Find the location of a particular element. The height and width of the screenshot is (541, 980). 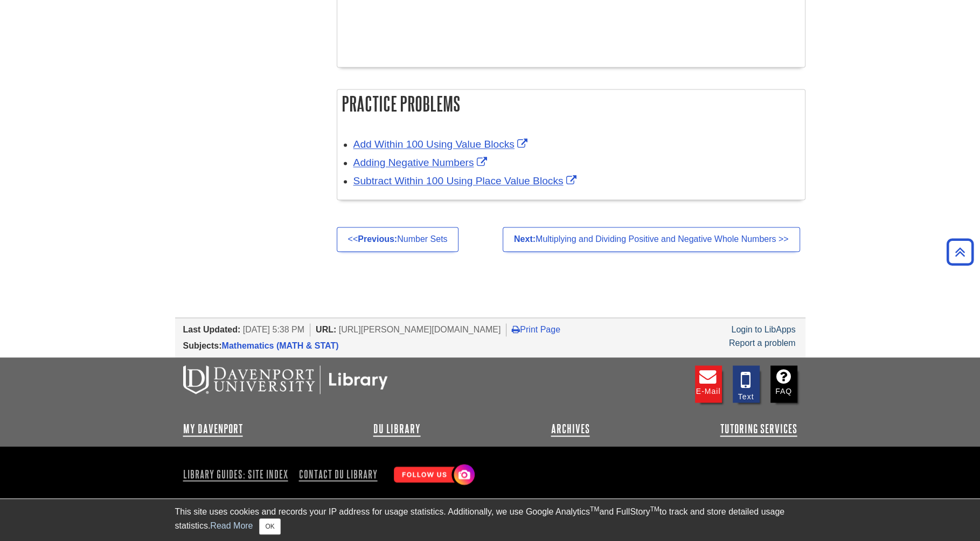

div: This site uses cookies and records your IP address for usage statistics. Additionally, we use Goo... is located at coordinates (490, 520).